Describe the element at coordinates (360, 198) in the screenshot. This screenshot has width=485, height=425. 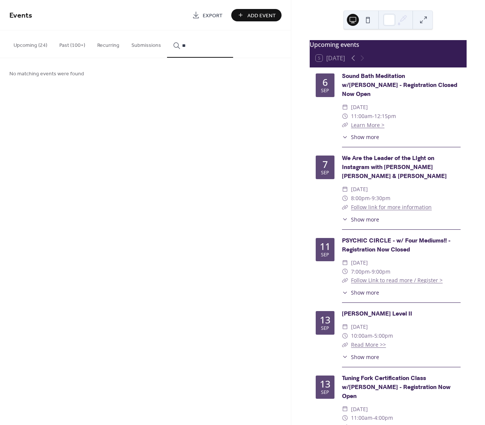
I see `span: 8:00pm` at that location.